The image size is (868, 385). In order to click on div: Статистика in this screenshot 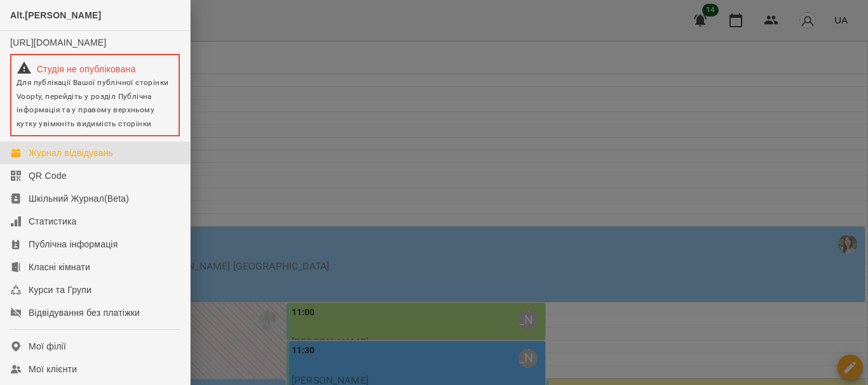, I will do `click(53, 221)`.